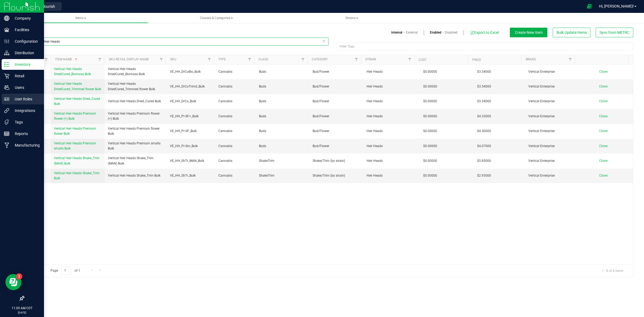 Image resolution: width=644 pixels, height=317 pixels. I want to click on span: Items, so click(81, 18).